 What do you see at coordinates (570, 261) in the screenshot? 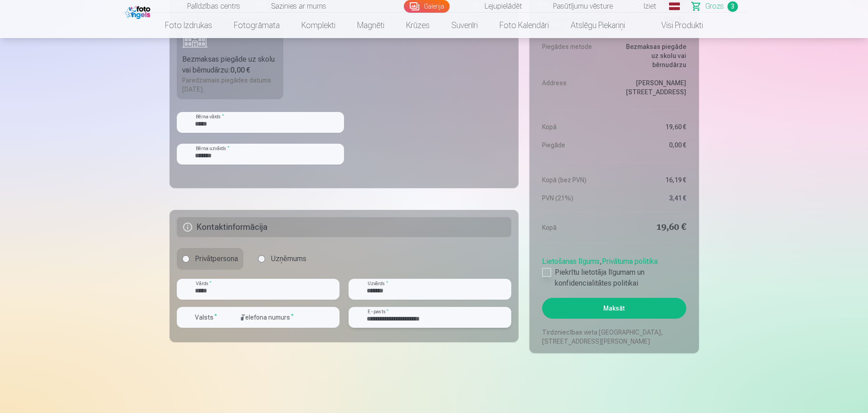
I see `a: Lietošanas līgums` at bounding box center [570, 261].